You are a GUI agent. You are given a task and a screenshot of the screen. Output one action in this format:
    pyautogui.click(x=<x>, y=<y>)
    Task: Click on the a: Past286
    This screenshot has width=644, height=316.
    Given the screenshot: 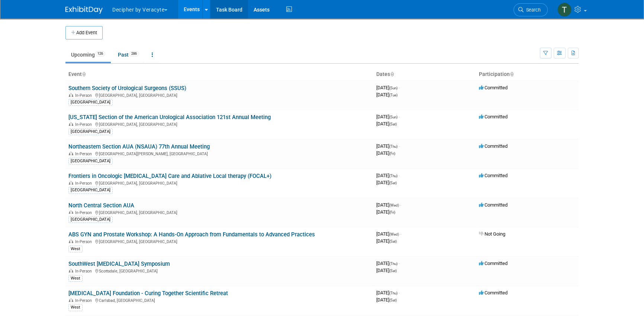 What is the action you would take?
    pyautogui.click(x=128, y=55)
    